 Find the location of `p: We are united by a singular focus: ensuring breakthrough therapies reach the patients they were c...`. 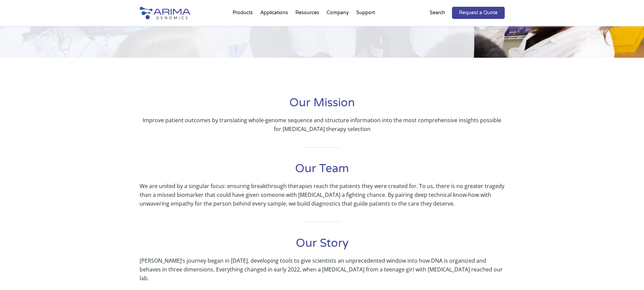

p: We are united by a singular focus: ensuring breakthrough therapies reach the patients they were c... is located at coordinates (322, 195).